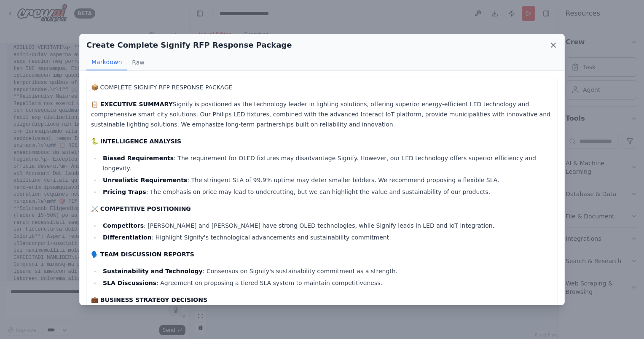 The image size is (644, 339). What do you see at coordinates (152, 271) in the screenshot?
I see `strong: Sustainability and Technology` at bounding box center [152, 271].